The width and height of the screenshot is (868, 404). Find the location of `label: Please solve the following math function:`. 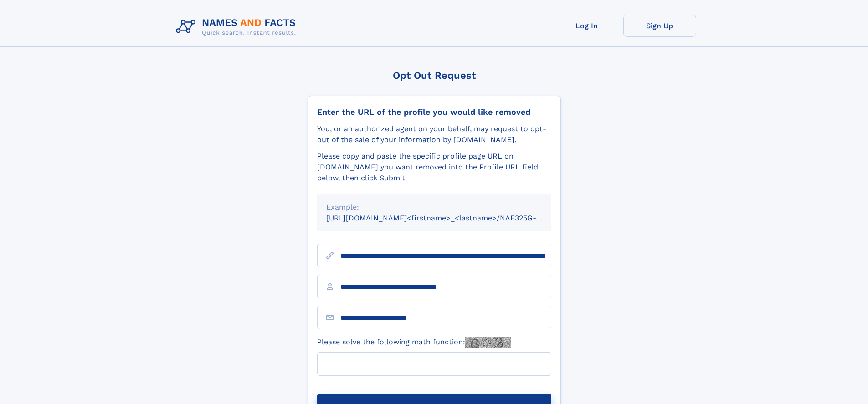

label: Please solve the following math function: is located at coordinates (414, 343).